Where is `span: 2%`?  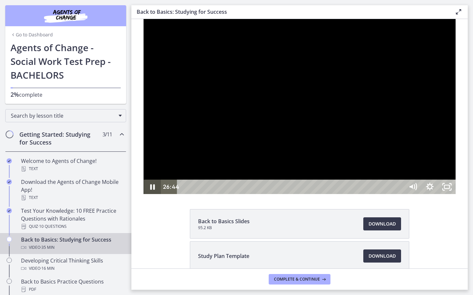 span: 2% is located at coordinates (15, 95).